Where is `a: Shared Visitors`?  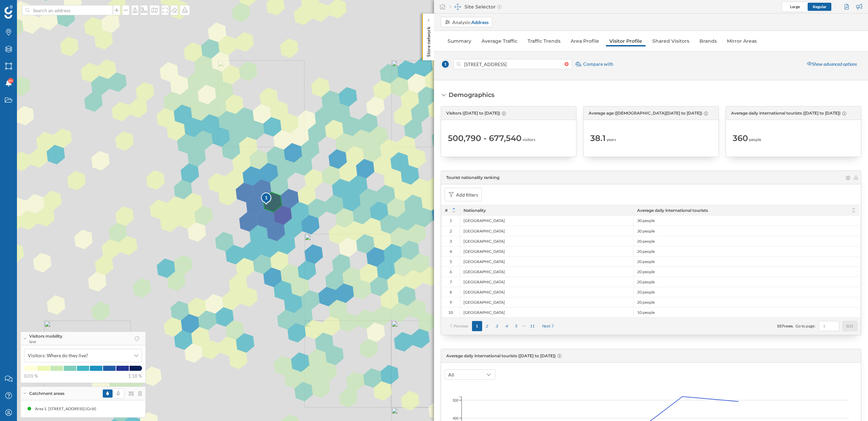
a: Shared Visitors is located at coordinates (671, 41).